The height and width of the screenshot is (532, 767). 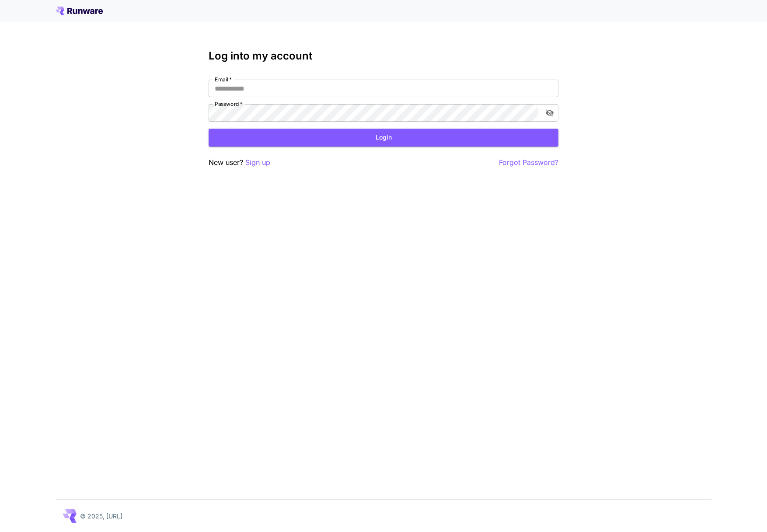 I want to click on button: Login, so click(x=384, y=138).